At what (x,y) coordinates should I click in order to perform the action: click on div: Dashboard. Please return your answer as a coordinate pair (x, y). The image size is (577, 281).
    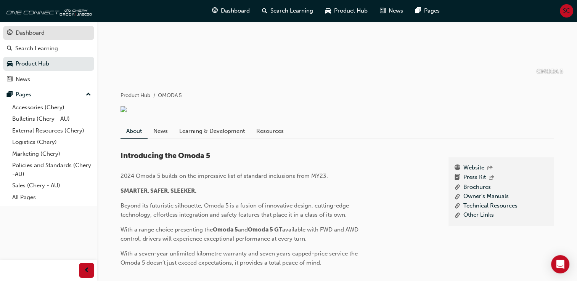
    Looking at the image, I should click on (30, 33).